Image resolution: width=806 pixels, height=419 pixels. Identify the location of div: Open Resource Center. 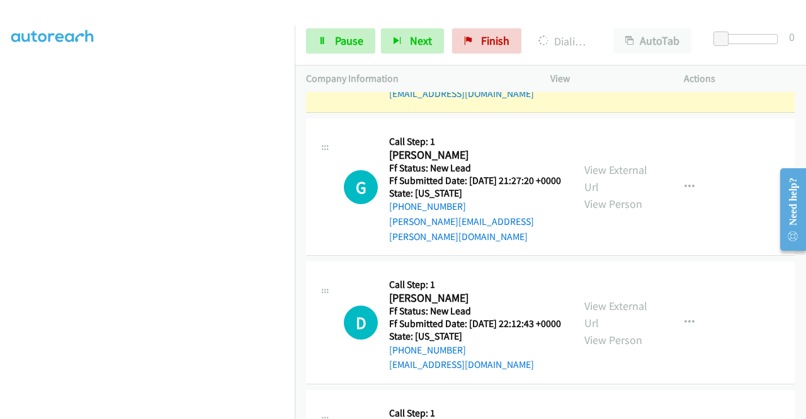
(23, 50).